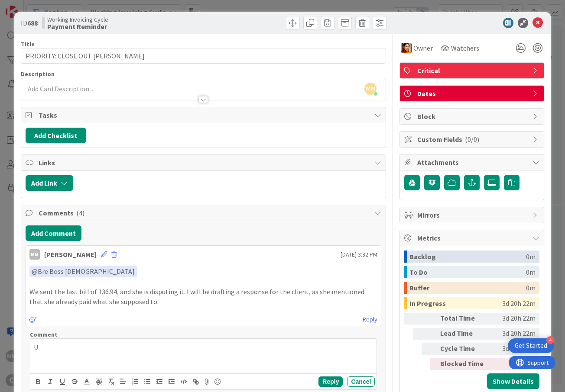 The width and height of the screenshot is (565, 392). I want to click on p: We sent the last bill of 136.94, and she is disputing it. I will be drafting a response for the c..., so click(203, 297).